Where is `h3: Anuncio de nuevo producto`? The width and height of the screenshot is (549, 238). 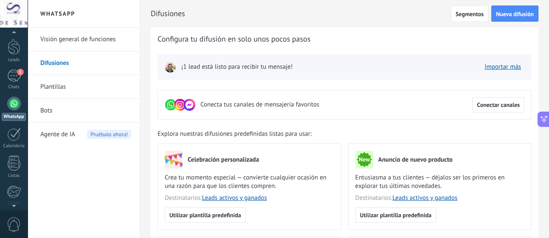 h3: Anuncio de nuevo producto is located at coordinates (415, 160).